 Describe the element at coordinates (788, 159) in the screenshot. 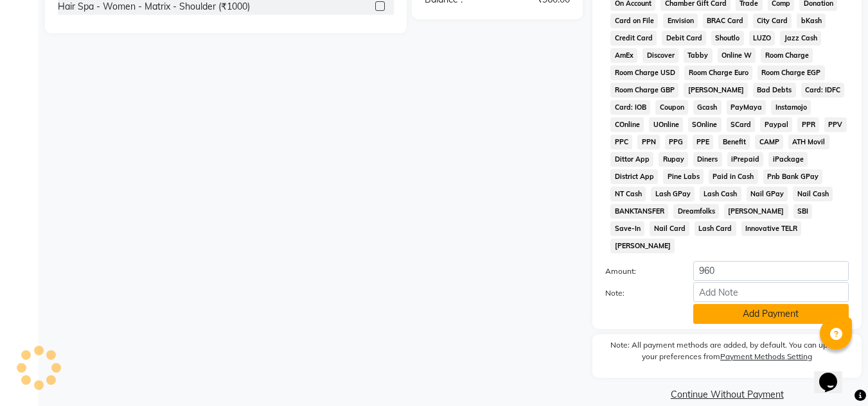

I see `span: iPackage` at that location.